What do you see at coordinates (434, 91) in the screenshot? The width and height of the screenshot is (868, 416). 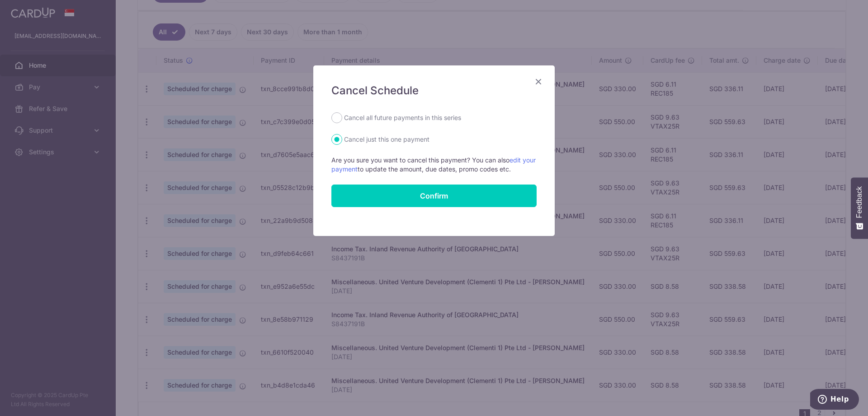 I see `h5: Cancel Schedule` at bounding box center [434, 91].